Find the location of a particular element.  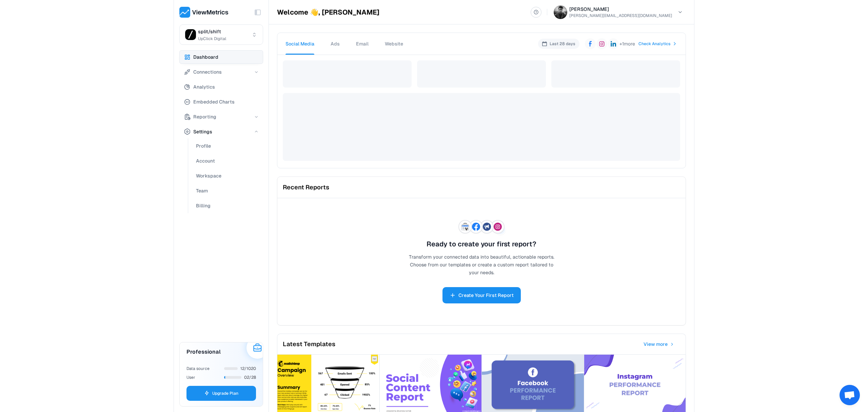

button: Dashboard is located at coordinates (221, 57).